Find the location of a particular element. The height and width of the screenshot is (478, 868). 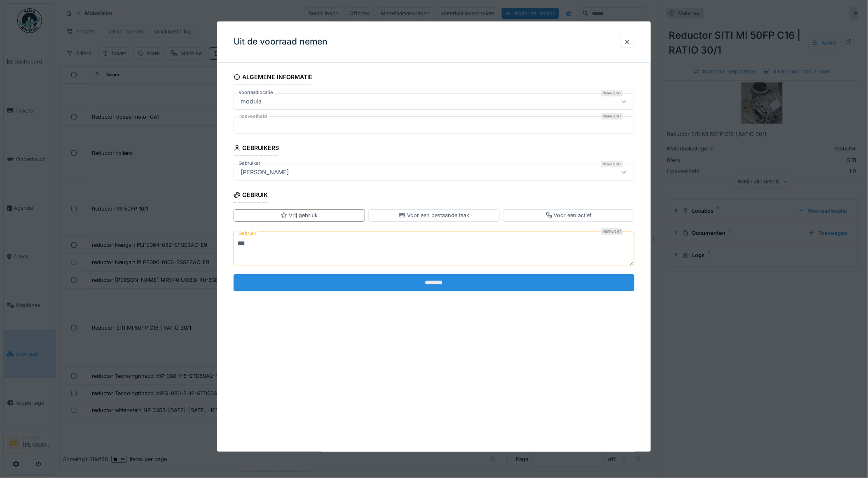

label: Gebruiker is located at coordinates (250, 163).